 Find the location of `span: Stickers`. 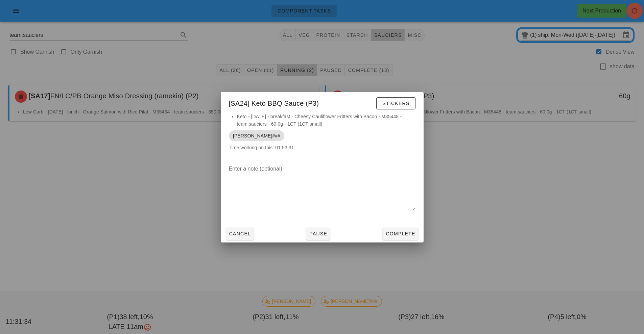

span: Stickers is located at coordinates (396, 103).